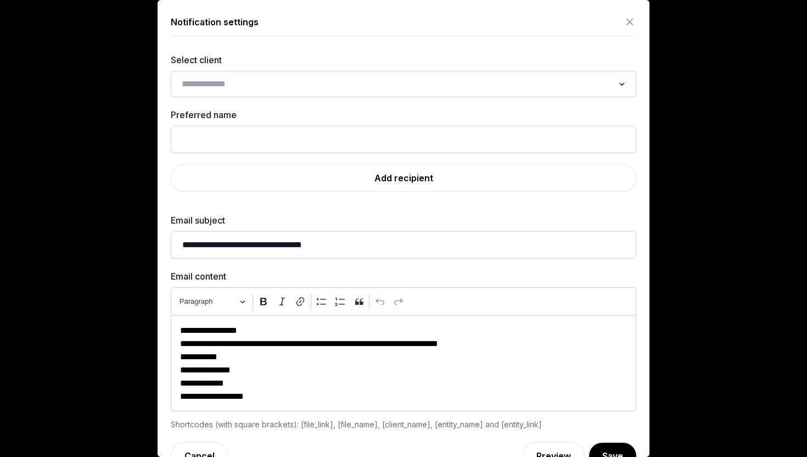  I want to click on label: Preferred name, so click(403, 115).